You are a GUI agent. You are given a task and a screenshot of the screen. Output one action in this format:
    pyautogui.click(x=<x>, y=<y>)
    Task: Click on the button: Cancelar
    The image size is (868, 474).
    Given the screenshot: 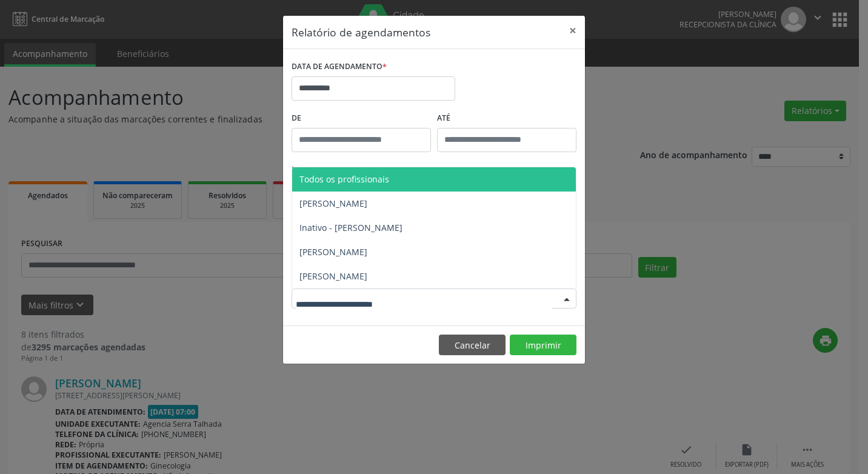 What is the action you would take?
    pyautogui.click(x=472, y=345)
    